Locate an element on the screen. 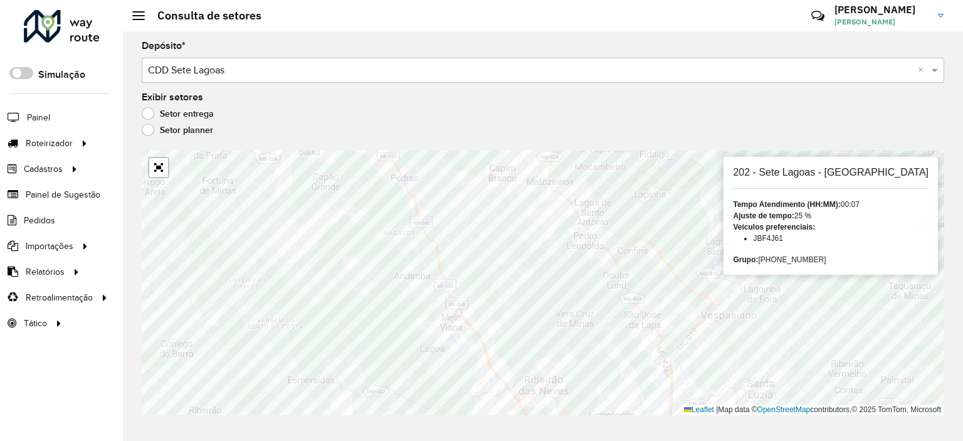 The width and height of the screenshot is (963, 441). label: Setor planner is located at coordinates (177, 130).